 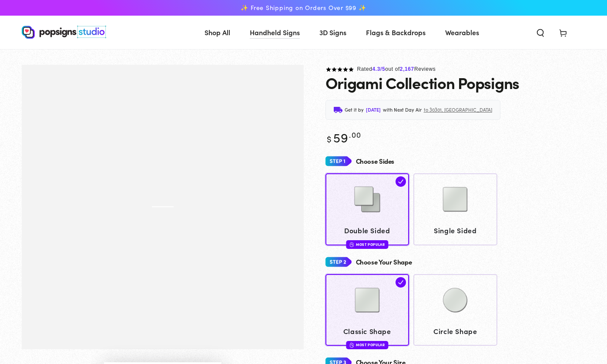 What do you see at coordinates (367, 230) in the screenshot?
I see `span: Double Sided` at bounding box center [367, 230].